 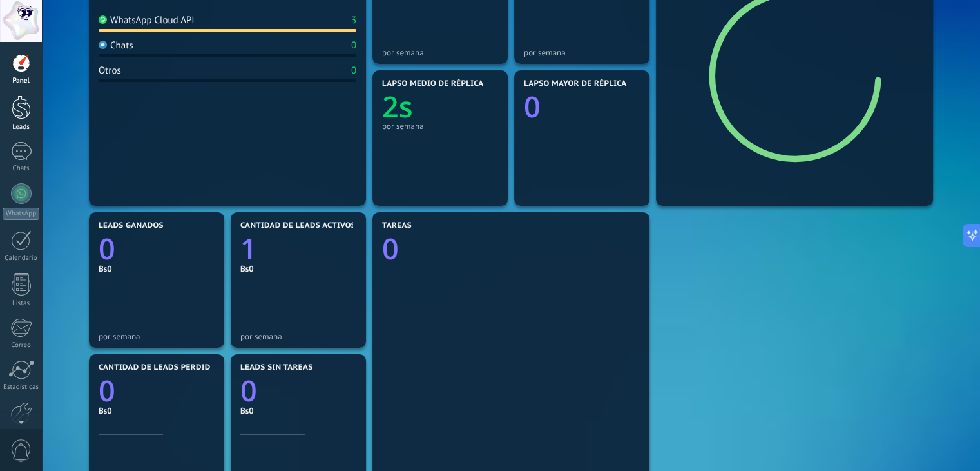 What do you see at coordinates (297, 226) in the screenshot?
I see `span: Cantidad de leads activos` at bounding box center [297, 226].